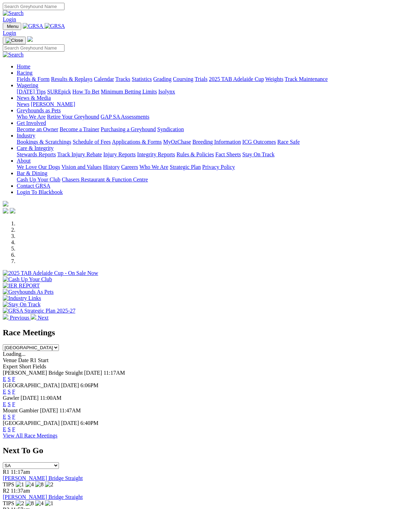  What do you see at coordinates (24, 160) in the screenshot?
I see `a: About` at bounding box center [24, 160].